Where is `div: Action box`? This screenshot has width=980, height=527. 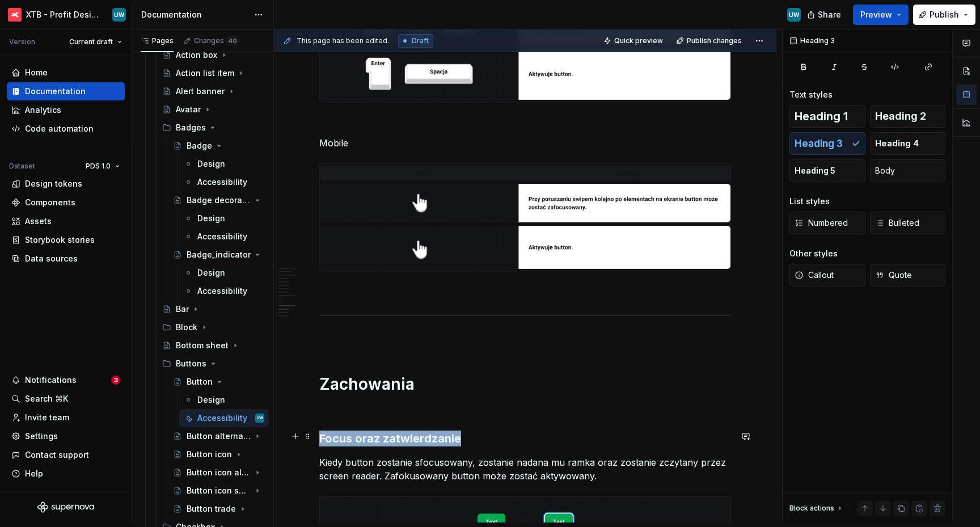 div: Action box is located at coordinates (196, 55).